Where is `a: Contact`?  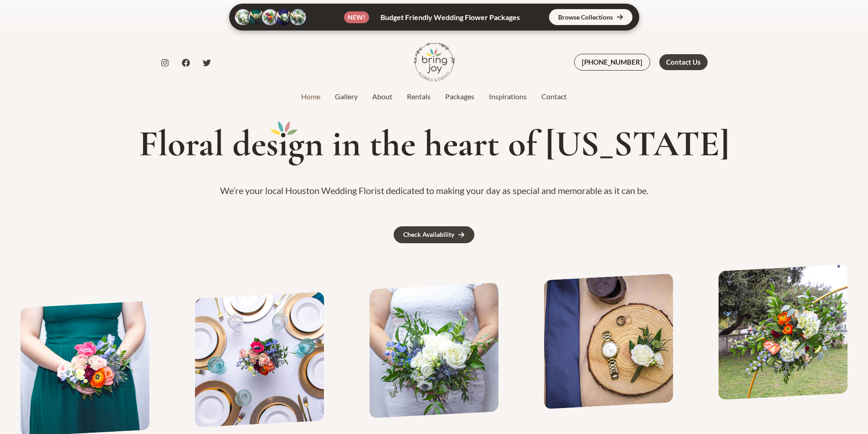
a: Contact is located at coordinates (554, 97).